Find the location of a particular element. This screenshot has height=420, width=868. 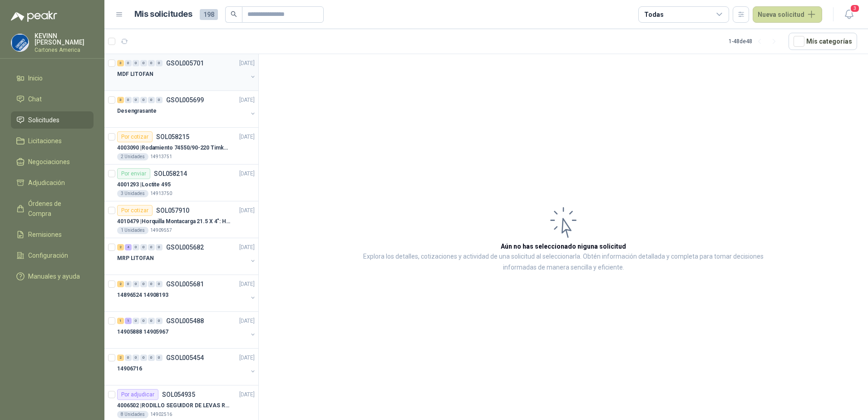

p: 14896524 14908193 is located at coordinates (143, 295).